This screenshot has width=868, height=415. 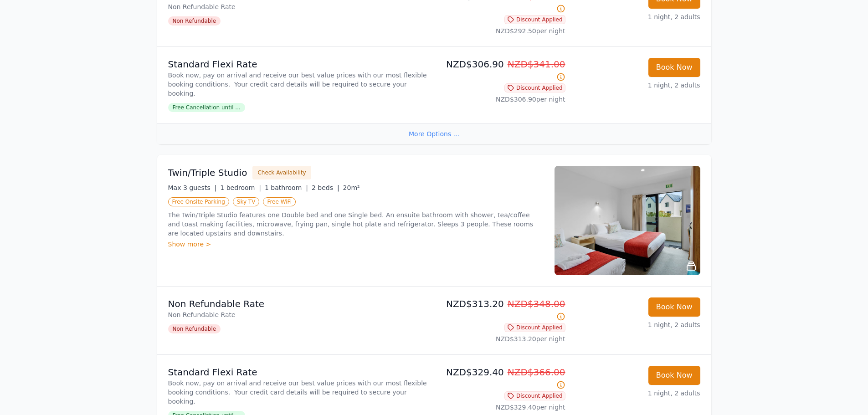 What do you see at coordinates (351, 188) in the screenshot?
I see `span: 20m²` at bounding box center [351, 188].